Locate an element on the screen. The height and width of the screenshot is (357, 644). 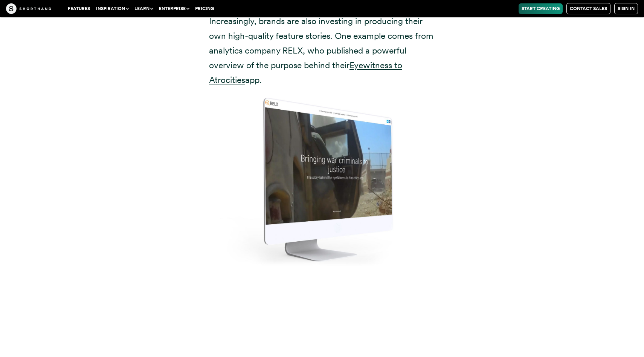
a: Start Creating is located at coordinates (540, 9).